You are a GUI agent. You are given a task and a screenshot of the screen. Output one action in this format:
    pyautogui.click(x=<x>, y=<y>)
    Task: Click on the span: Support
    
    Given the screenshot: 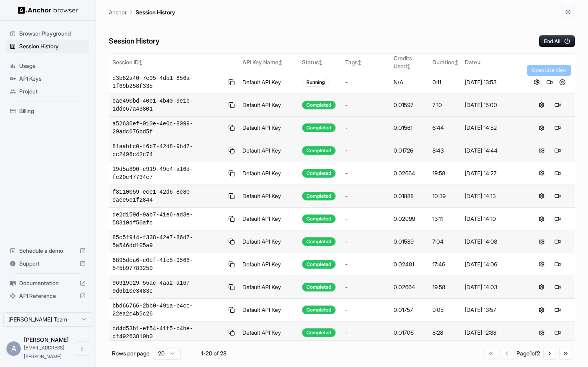 What is the action you would take?
    pyautogui.click(x=48, y=264)
    